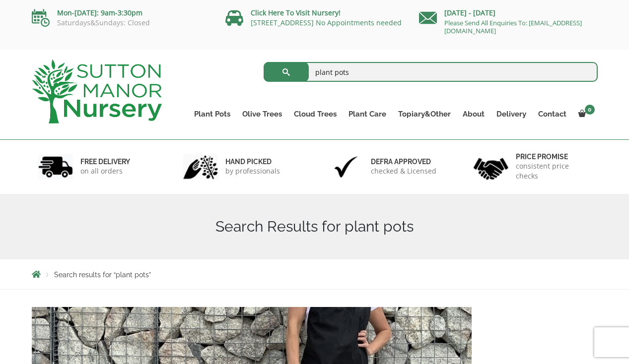  What do you see at coordinates (367, 114) in the screenshot?
I see `a: Plant Care` at bounding box center [367, 114].